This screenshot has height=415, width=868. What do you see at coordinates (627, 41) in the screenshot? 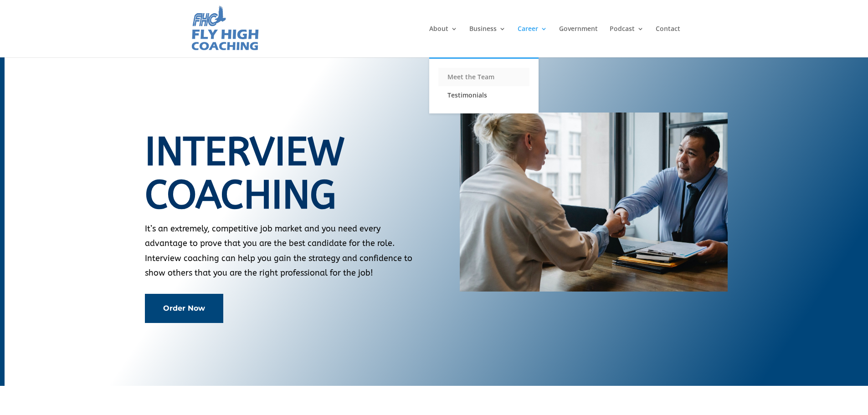
I see `a: Podcast` at bounding box center [627, 41].